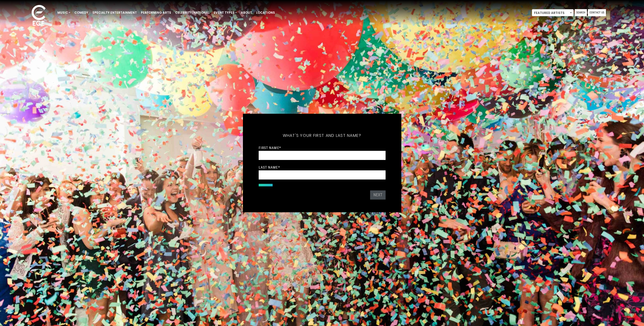  I want to click on h5: What's your first and last name?, so click(322, 136).